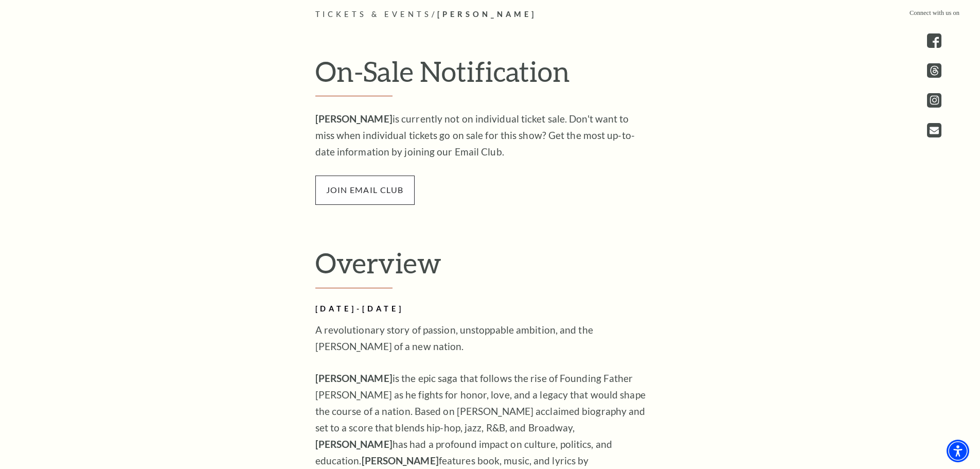  What do you see at coordinates (934, 13) in the screenshot?
I see `p: Connect with us on` at bounding box center [934, 13].